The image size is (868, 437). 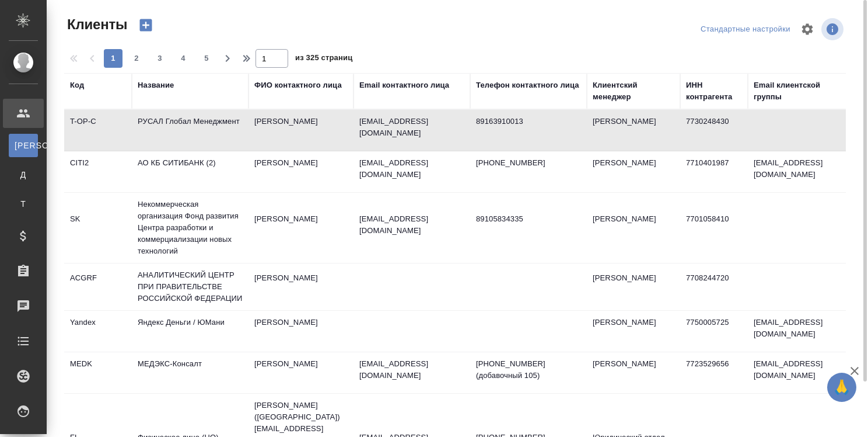 I want to click on td: 7708244720, so click(x=714, y=286).